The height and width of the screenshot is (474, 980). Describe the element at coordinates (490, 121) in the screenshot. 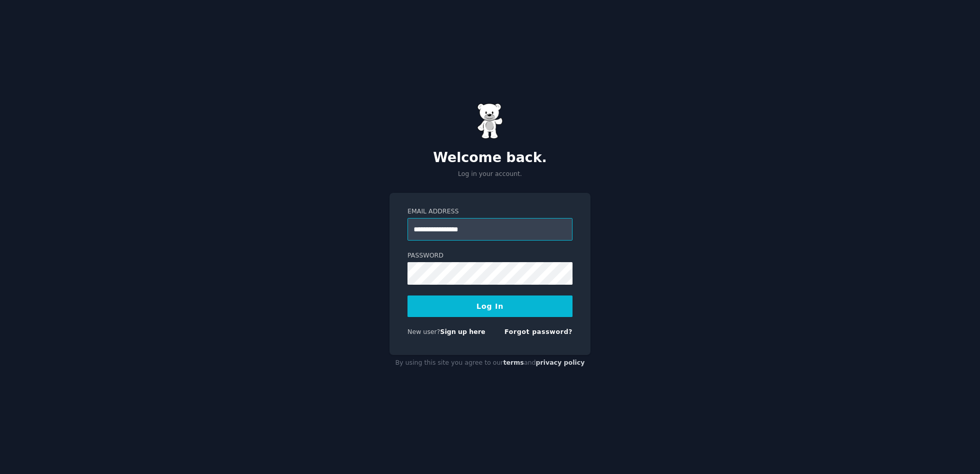

I see `img: Gummy Bear` at that location.